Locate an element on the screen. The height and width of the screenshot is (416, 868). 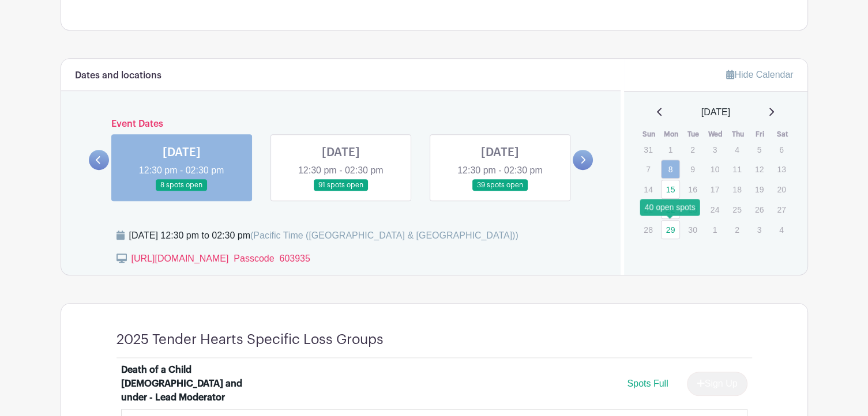
th: Tue is located at coordinates (693, 134).